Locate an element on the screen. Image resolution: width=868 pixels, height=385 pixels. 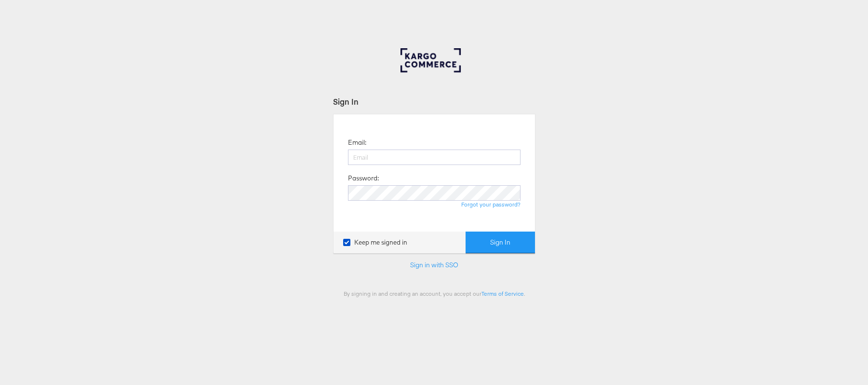
button: Sign In is located at coordinates (500, 242).